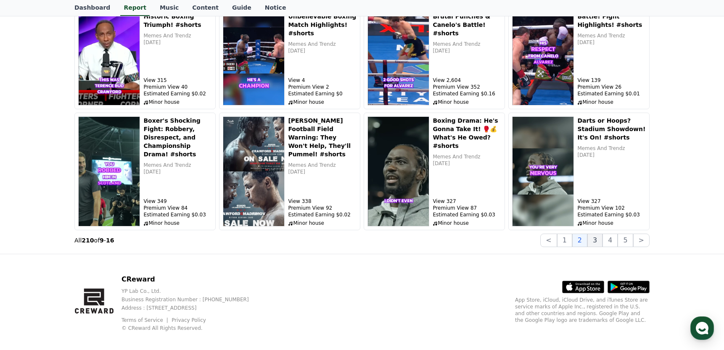  I want to click on p: Premium View 26, so click(611, 87).